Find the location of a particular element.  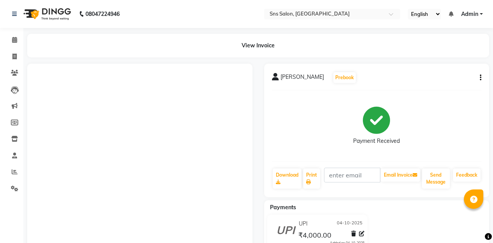

img: logo is located at coordinates (46, 14).